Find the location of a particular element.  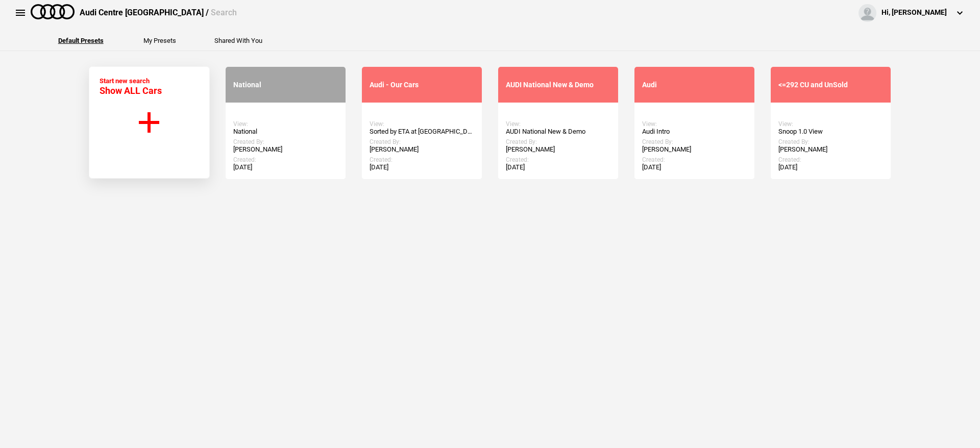

span: Search is located at coordinates (223, 12).